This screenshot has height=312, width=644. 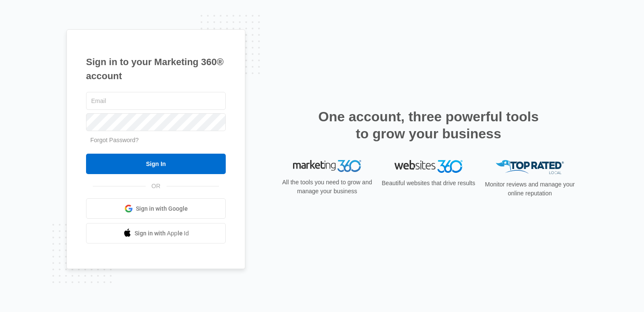 I want to click on span: Sign in with Google, so click(x=162, y=209).